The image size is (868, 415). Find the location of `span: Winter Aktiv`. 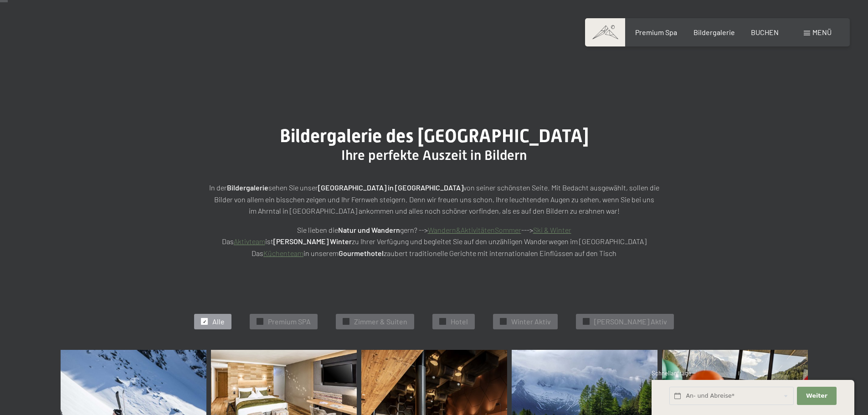

span: Winter Aktiv is located at coordinates (531, 321).